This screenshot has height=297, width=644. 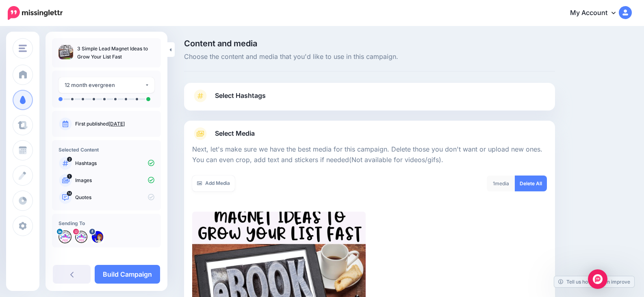 What do you see at coordinates (369, 134) in the screenshot?
I see `a: Select Media` at bounding box center [369, 134].